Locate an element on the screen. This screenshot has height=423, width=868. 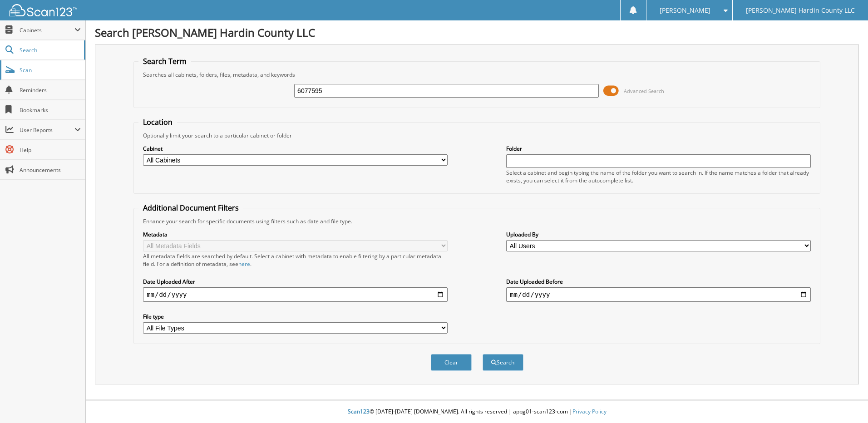
img: scan123-logo-white.svg is located at coordinates (43, 10).